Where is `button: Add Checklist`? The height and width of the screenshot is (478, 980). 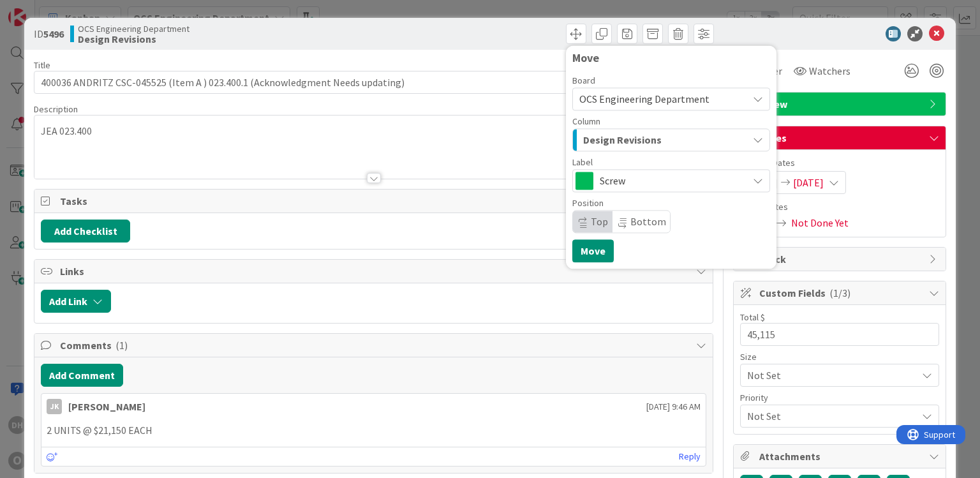 button: Add Checklist is located at coordinates (86, 231).